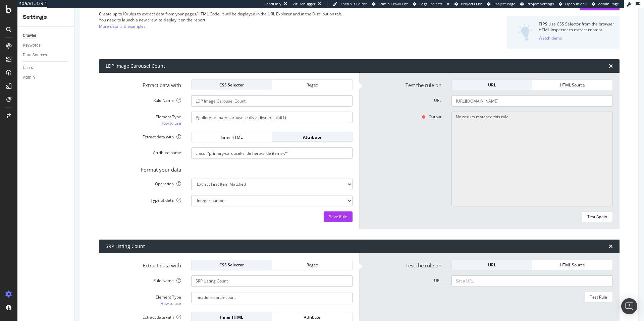  I want to click on div: Create up to 10 rules to extract data from your pages/HTML Code. It will be displayed in the URL ..., so click(271, 14).